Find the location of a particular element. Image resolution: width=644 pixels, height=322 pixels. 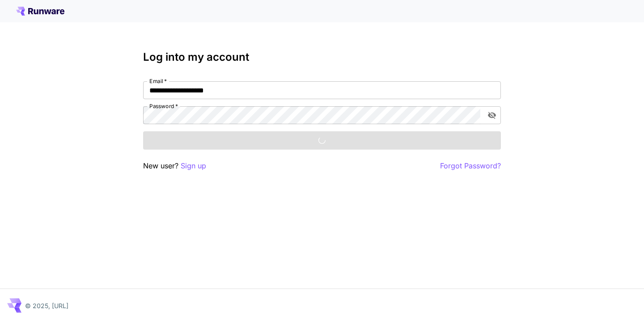

button: Sign up is located at coordinates (193, 165).